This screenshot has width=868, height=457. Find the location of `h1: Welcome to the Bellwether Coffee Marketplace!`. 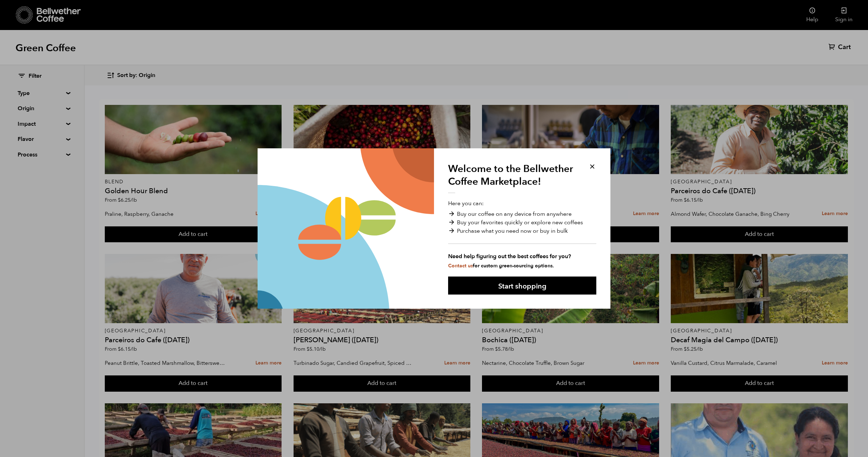

h1: Welcome to the Bellwether Coffee Marketplace! is located at coordinates (513, 178).